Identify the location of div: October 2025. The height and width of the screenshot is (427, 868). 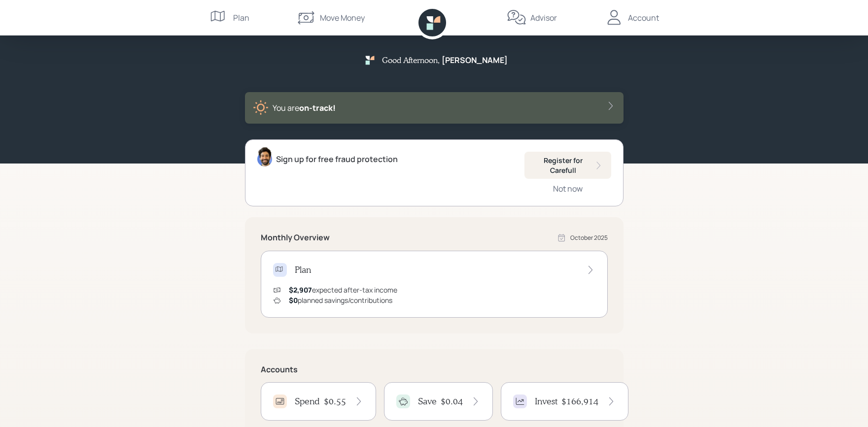
(589, 238).